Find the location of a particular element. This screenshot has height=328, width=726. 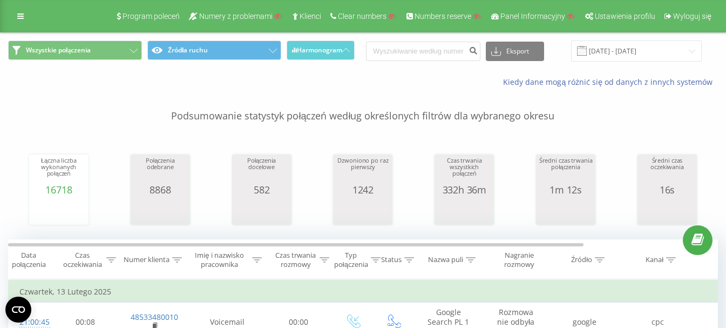

div: Połączenia docelowe is located at coordinates (262, 171).